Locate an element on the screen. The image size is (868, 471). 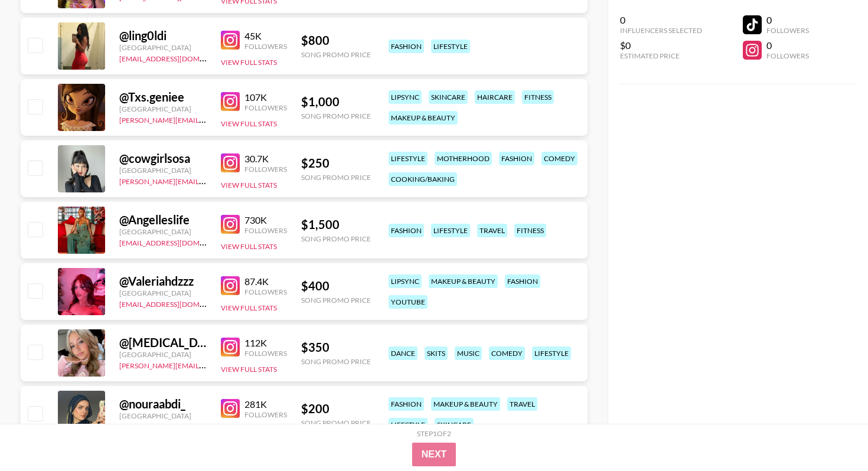
div: Estimated Price is located at coordinates (661, 56).